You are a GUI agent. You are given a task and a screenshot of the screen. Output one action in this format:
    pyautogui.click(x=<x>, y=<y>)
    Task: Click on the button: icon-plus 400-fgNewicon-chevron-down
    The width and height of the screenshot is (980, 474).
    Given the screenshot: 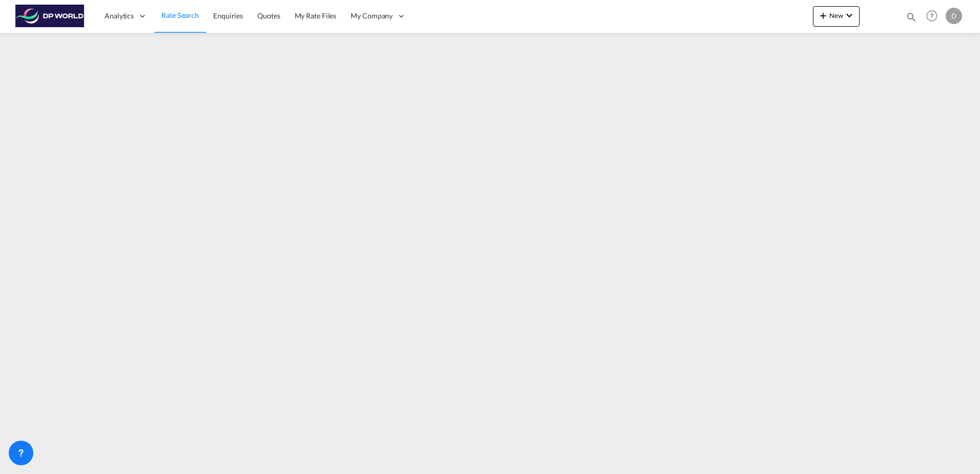 What is the action you would take?
    pyautogui.click(x=836, y=16)
    